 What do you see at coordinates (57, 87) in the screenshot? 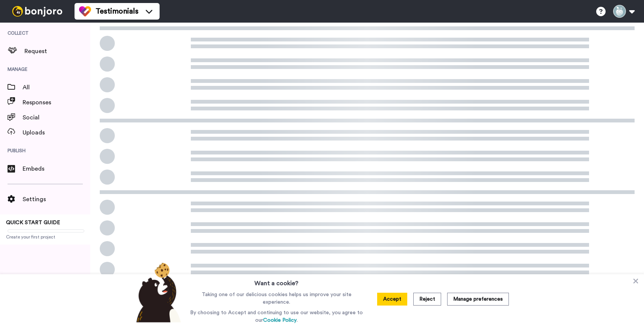
I see `span: All` at bounding box center [57, 87].